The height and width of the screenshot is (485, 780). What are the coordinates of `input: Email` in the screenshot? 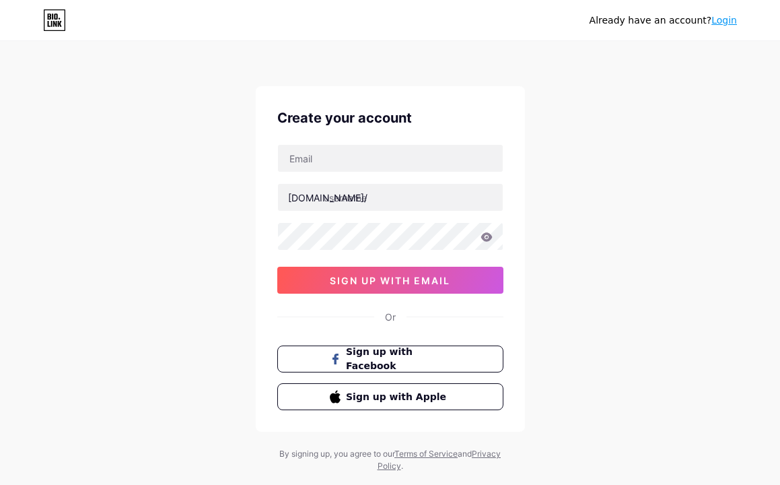 It's located at (390, 158).